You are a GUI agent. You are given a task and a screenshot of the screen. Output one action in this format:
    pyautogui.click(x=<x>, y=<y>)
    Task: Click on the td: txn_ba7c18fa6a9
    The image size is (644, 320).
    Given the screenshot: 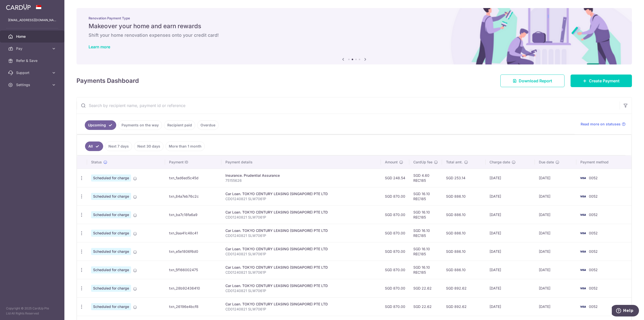 What is the action you would take?
    pyautogui.click(x=193, y=214)
    